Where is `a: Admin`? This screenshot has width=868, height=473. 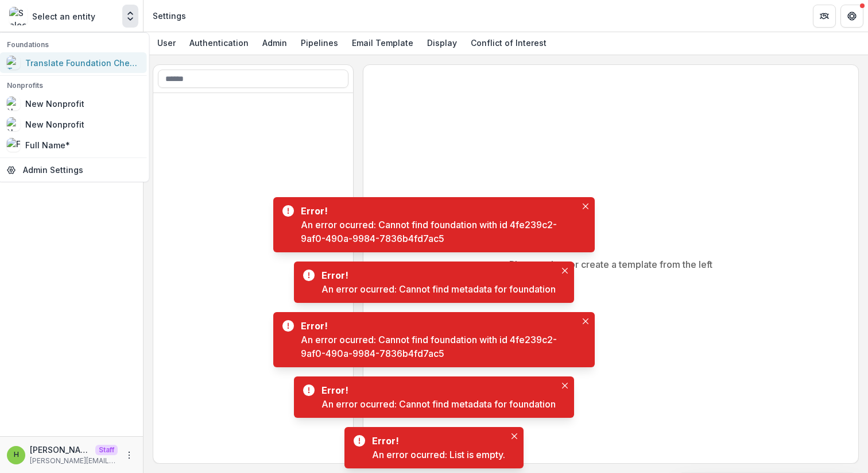 a: Admin is located at coordinates (274, 43).